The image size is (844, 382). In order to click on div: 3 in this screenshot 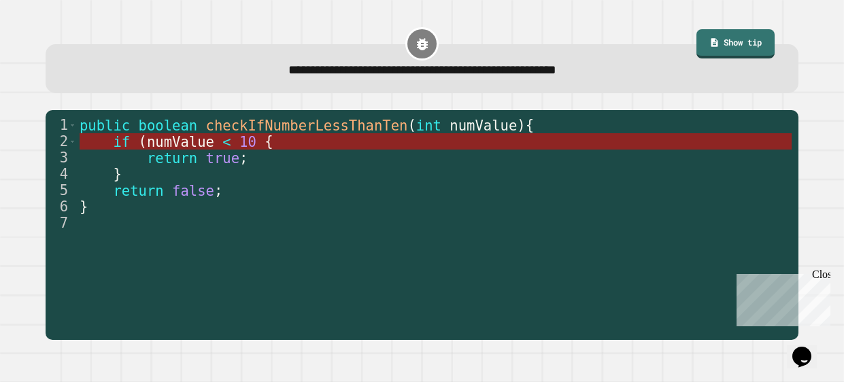, I will do `click(61, 158)`.